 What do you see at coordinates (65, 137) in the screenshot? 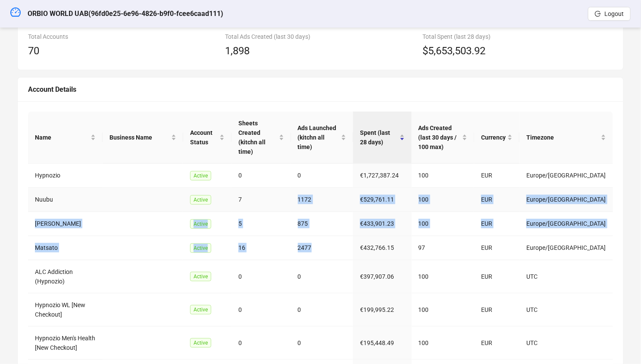
I see `th: Name` at bounding box center [65, 137].